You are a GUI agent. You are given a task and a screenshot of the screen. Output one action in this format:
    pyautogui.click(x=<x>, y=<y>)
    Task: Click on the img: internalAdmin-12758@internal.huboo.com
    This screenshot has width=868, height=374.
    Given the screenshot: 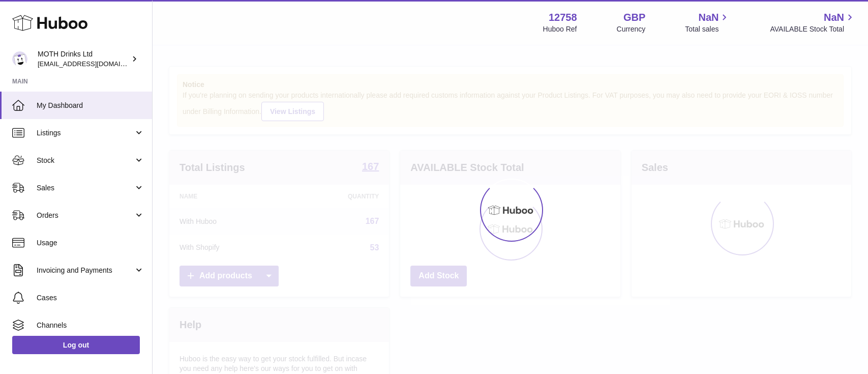 What is the action you would take?
    pyautogui.click(x=20, y=59)
    